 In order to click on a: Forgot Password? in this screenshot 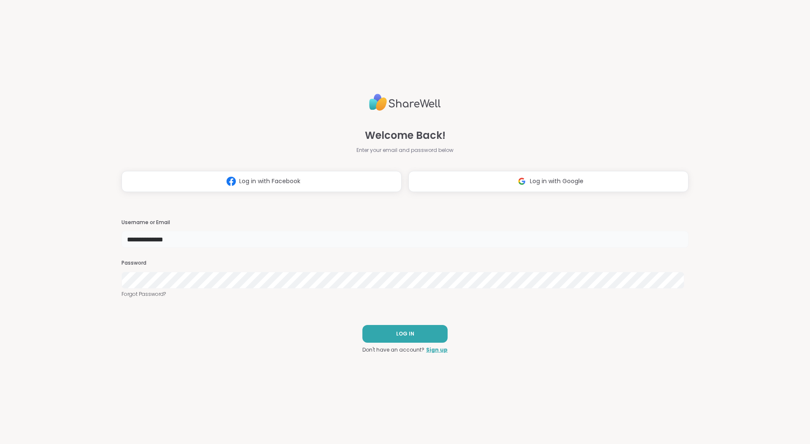, I will do `click(405, 294)`.